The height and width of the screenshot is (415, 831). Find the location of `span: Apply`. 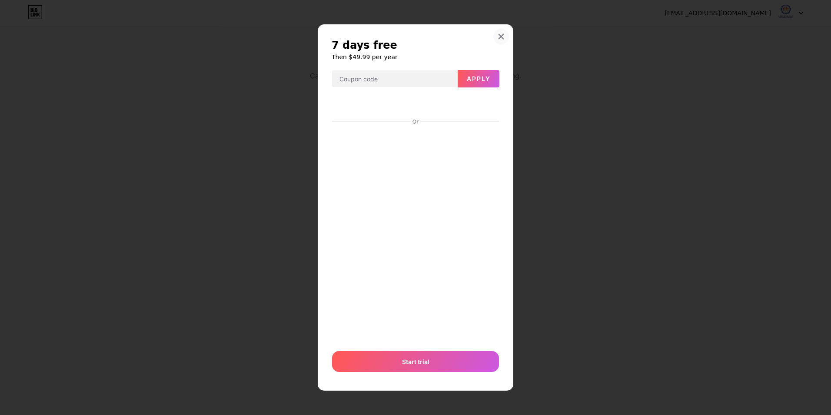

span: Apply is located at coordinates (479, 78).